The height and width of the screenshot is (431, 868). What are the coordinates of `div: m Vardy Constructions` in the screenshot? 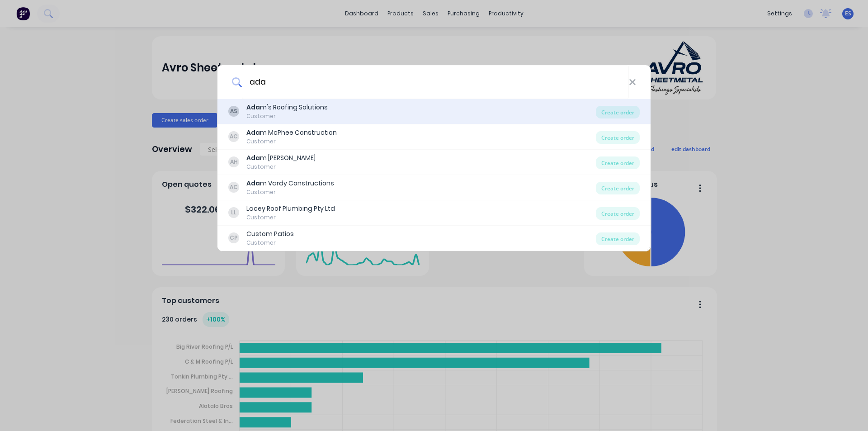 It's located at (290, 183).